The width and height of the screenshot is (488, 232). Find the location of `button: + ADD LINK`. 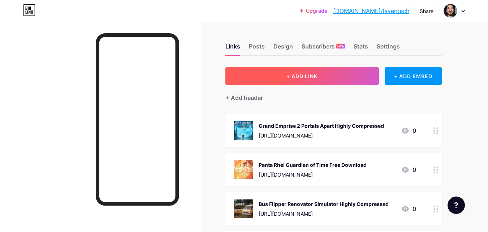

button: + ADD LINK is located at coordinates (302, 76).